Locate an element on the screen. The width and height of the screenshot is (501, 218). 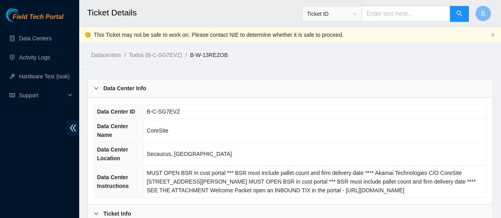
a: Todos (B-C-SG7EVZ) is located at coordinates (155, 55).